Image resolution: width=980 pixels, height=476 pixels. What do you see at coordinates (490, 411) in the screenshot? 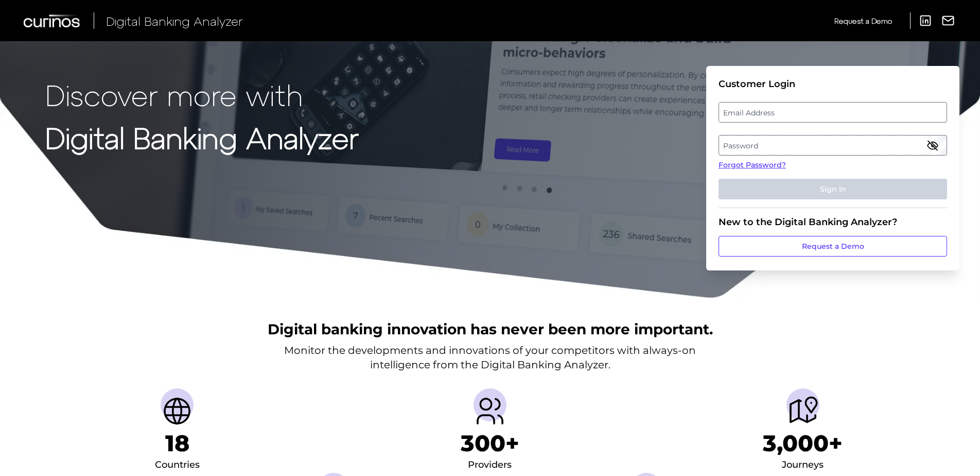
I see `img: Providers` at bounding box center [490, 411].